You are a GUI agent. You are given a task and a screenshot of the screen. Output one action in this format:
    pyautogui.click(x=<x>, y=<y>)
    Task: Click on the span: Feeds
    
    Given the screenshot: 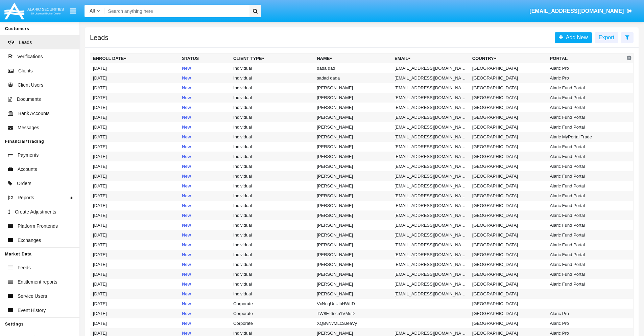 What is the action you would take?
    pyautogui.click(x=24, y=267)
    